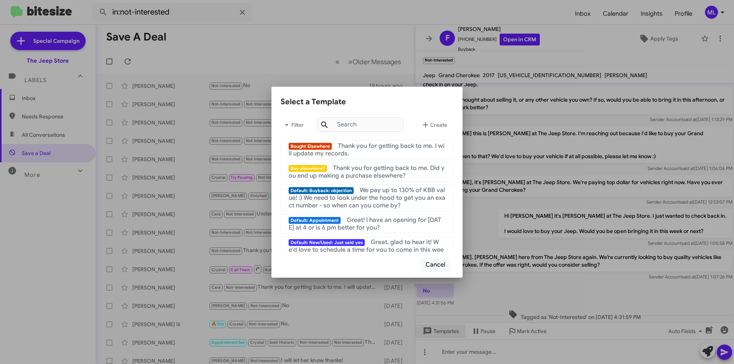 This screenshot has width=734, height=364. I want to click on span: Thank you for getting back to me. I will update my records., so click(366, 150).